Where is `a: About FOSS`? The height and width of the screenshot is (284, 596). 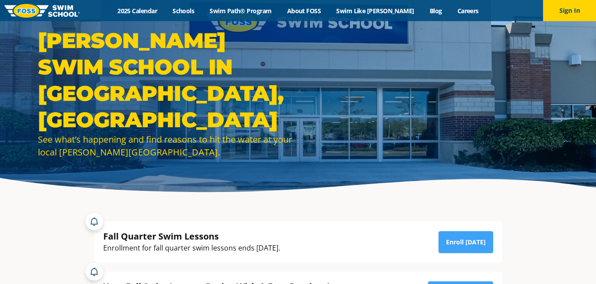
a: About FOSS is located at coordinates (304, 11).